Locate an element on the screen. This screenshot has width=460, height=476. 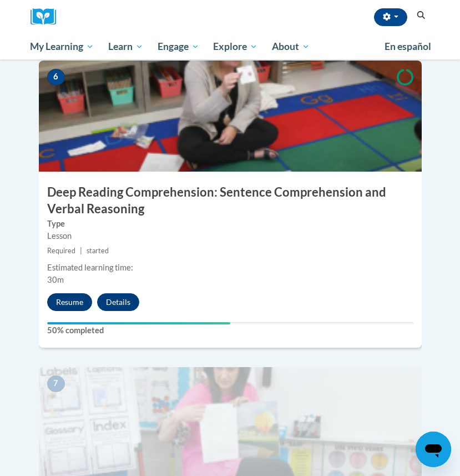
span: 6 is located at coordinates (56, 77).